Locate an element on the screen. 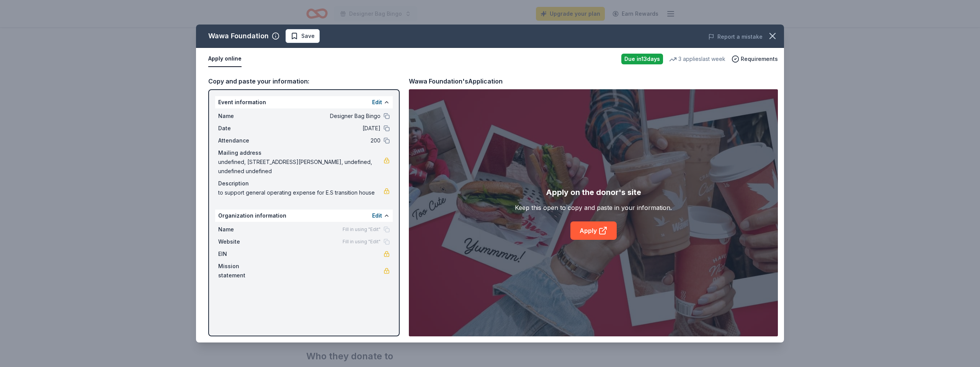  div: Keep this open to copy and paste in your information. is located at coordinates (593, 208).